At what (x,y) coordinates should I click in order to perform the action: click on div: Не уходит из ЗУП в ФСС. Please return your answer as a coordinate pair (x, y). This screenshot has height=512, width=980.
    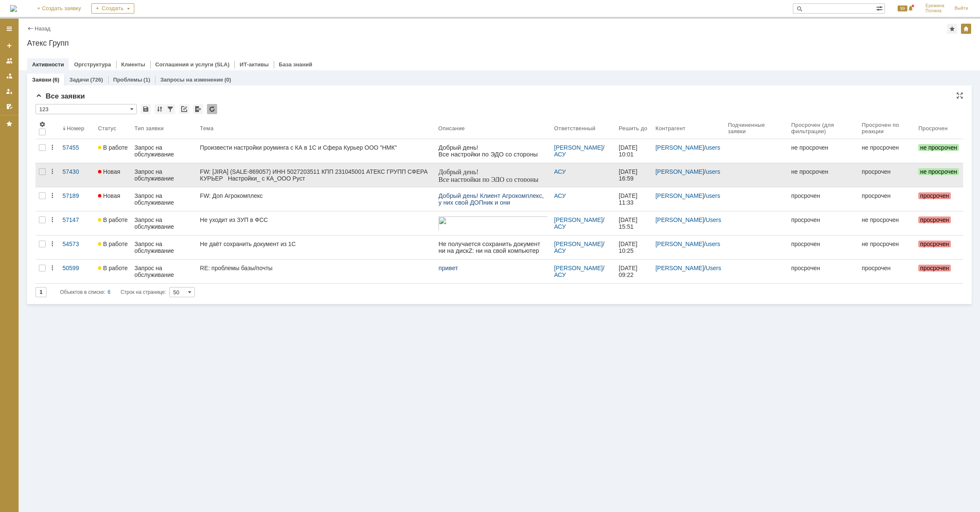
    Looking at the image, I should click on (316, 220).